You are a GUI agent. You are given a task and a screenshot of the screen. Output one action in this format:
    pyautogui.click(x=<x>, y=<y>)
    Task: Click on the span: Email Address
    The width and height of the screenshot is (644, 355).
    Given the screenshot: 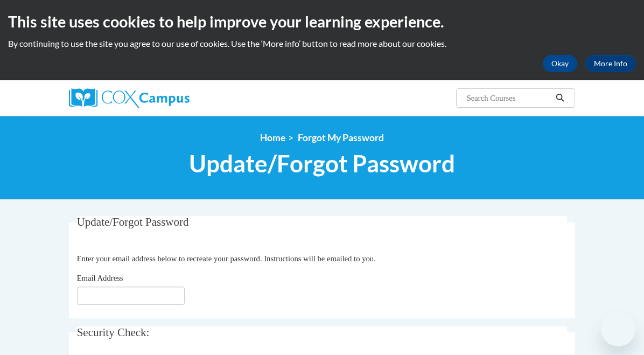 What is the action you would take?
    pyautogui.click(x=100, y=278)
    